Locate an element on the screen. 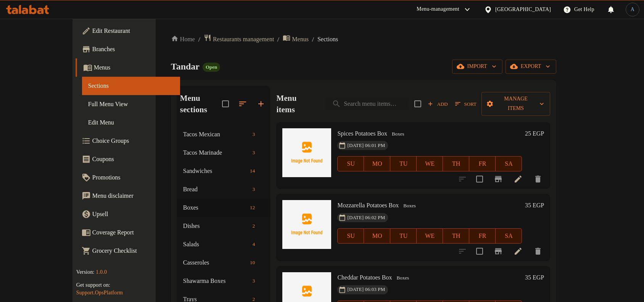  div: Open is located at coordinates (211, 67).